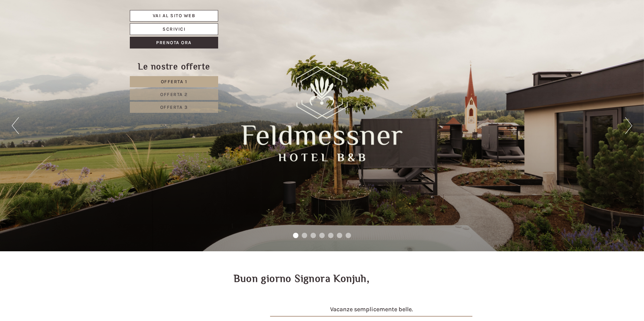  Describe the element at coordinates (15, 126) in the screenshot. I see `button: Previous` at that location.